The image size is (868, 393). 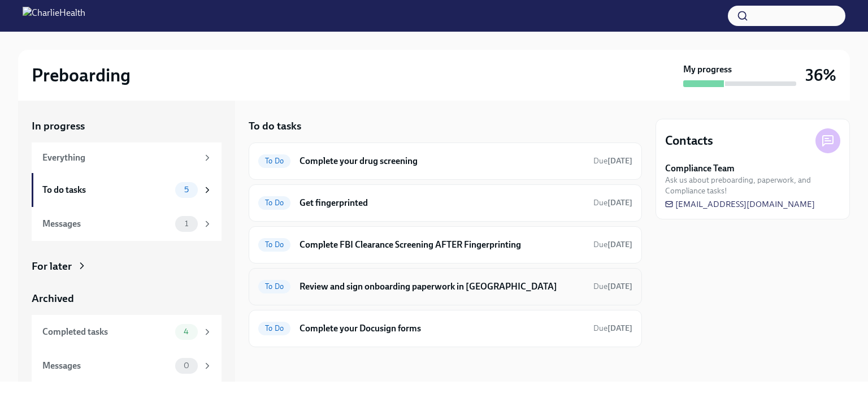 What do you see at coordinates (275, 126) in the screenshot?
I see `h5: To do tasks` at bounding box center [275, 126].